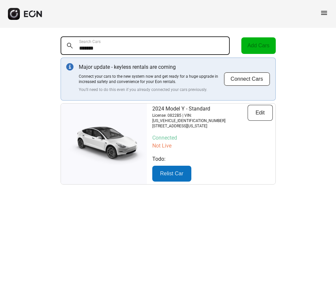 Image resolution: width=336 pixels, height=301 pixels. Describe the element at coordinates (213, 146) in the screenshot. I see `p: Not Live` at that location.